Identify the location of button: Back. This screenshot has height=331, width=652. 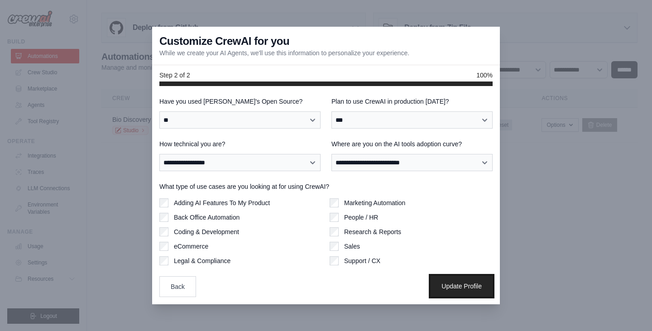
(177, 286).